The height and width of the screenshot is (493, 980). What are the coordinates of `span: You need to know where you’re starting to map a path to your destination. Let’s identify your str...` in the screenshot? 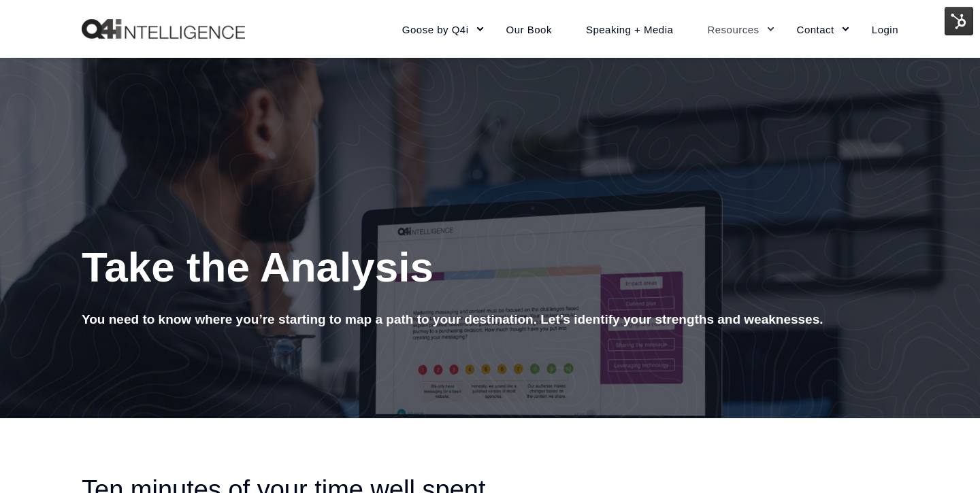 It's located at (453, 319).